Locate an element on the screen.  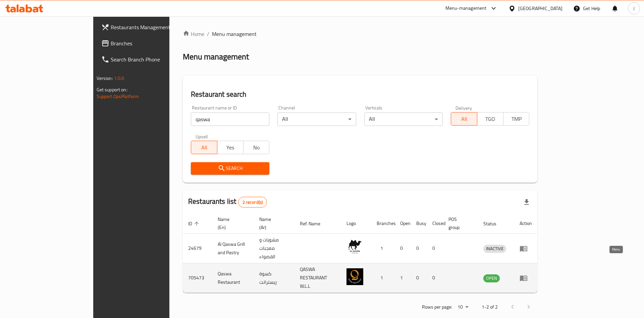
a: Restaurants Management is located at coordinates (149, 27).